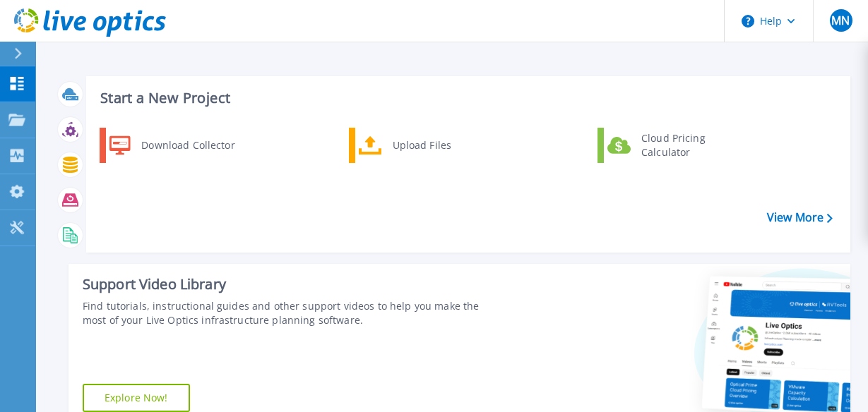 The width and height of the screenshot is (868, 412). What do you see at coordinates (187, 146) in the screenshot?
I see `div: Download Collector` at bounding box center [187, 146].